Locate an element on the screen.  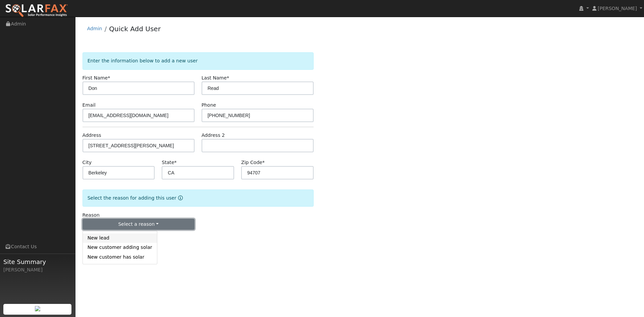
a: New lead is located at coordinates (120, 238).